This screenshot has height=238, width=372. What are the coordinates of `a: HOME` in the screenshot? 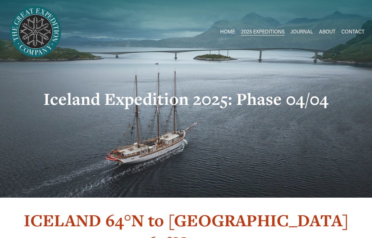 It's located at (227, 31).